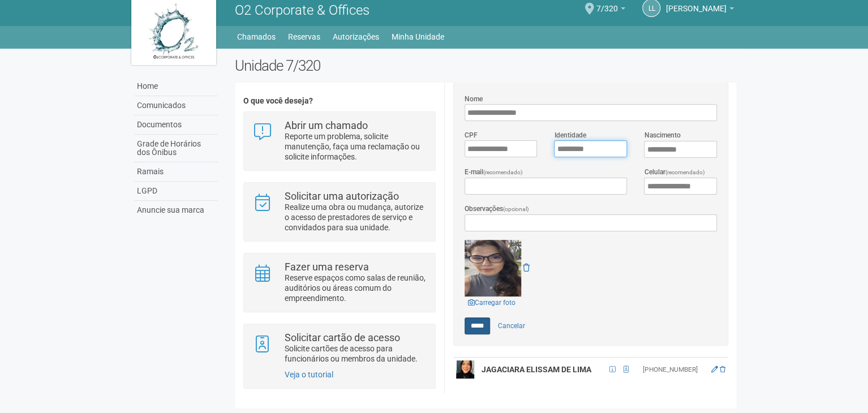  What do you see at coordinates (723, 369) in the screenshot?
I see `a: Excluir membro` at bounding box center [723, 369].